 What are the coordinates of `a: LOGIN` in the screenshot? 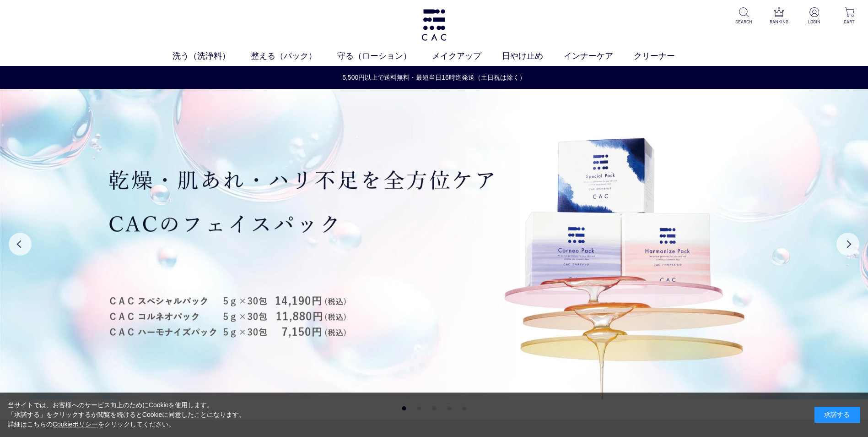 It's located at (814, 16).